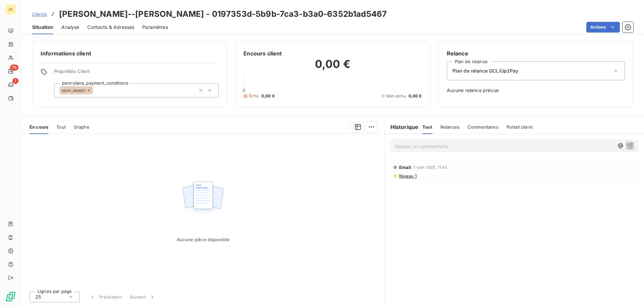  I want to click on h2: 0,00 €, so click(332, 68).